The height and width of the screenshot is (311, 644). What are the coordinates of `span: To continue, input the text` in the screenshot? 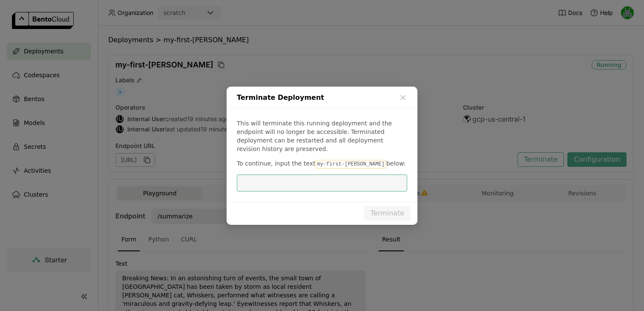 It's located at (276, 163).